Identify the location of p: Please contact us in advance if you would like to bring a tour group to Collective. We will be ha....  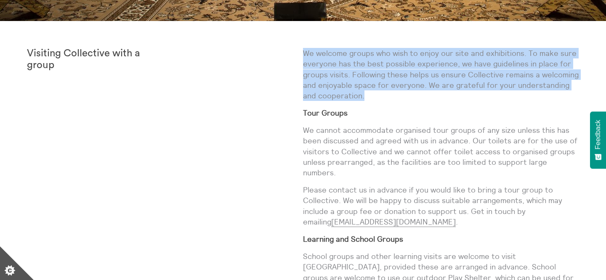
(441, 206).